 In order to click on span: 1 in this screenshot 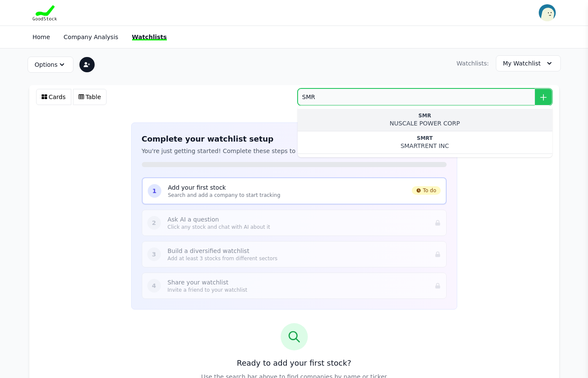, I will do `click(154, 191)`.